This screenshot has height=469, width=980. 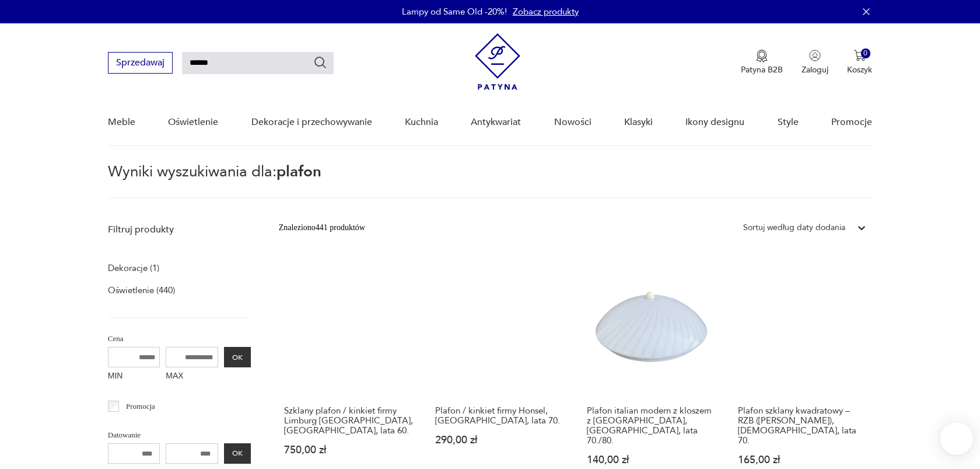 What do you see at coordinates (179, 339) in the screenshot?
I see `p: Cena` at bounding box center [179, 339].